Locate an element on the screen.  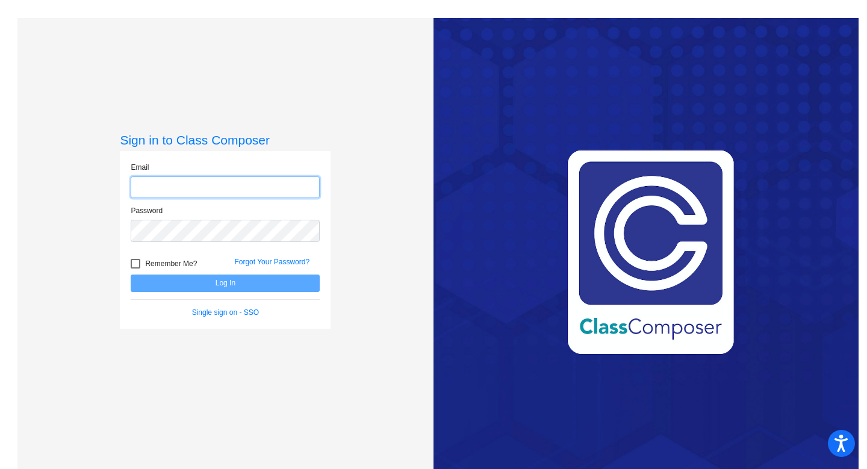
h3: Sign in to Class Composer is located at coordinates (225, 140).